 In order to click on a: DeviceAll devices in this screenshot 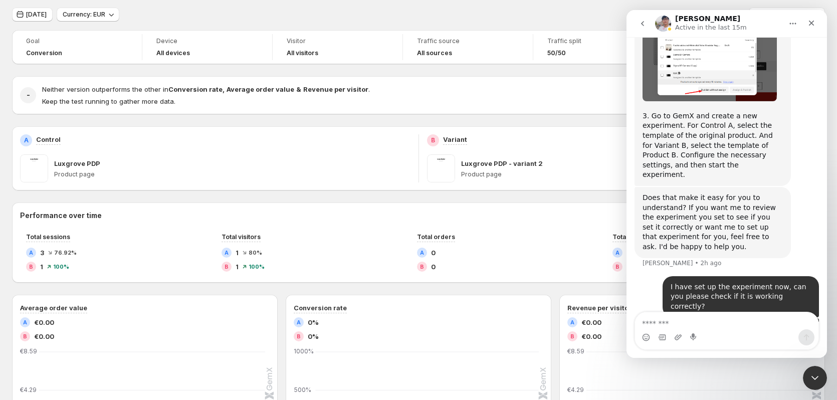, I will do `click(207, 47)`.